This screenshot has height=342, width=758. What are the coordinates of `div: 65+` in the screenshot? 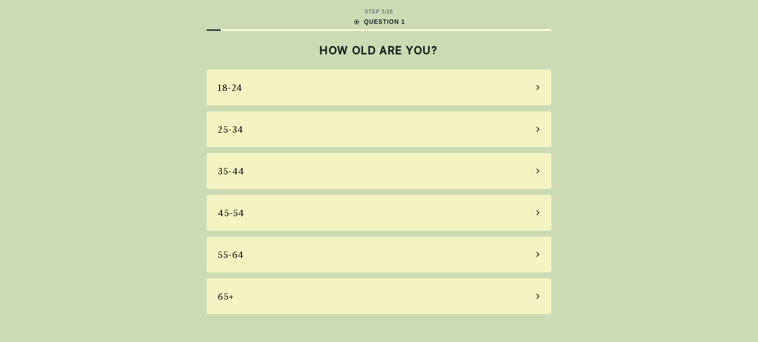 It's located at (226, 297).